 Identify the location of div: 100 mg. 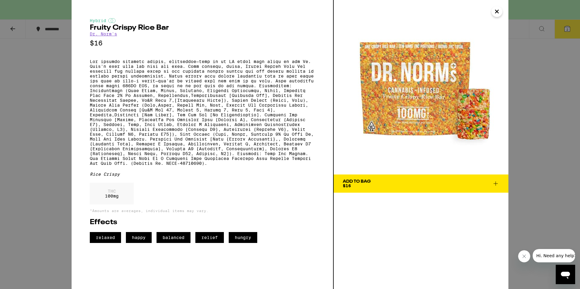
(112, 194).